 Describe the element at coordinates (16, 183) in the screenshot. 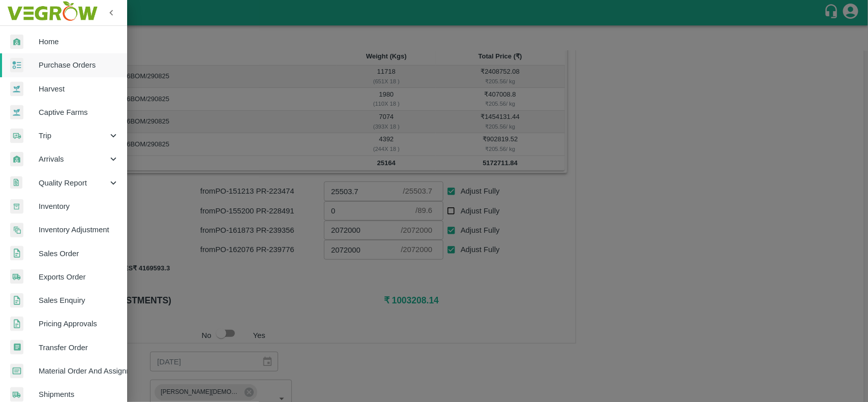

I see `img: qualityReport` at that location.